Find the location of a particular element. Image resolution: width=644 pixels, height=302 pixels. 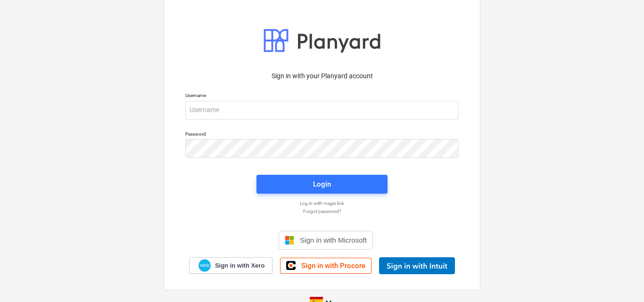

a: Forgot password? is located at coordinates (322, 212).